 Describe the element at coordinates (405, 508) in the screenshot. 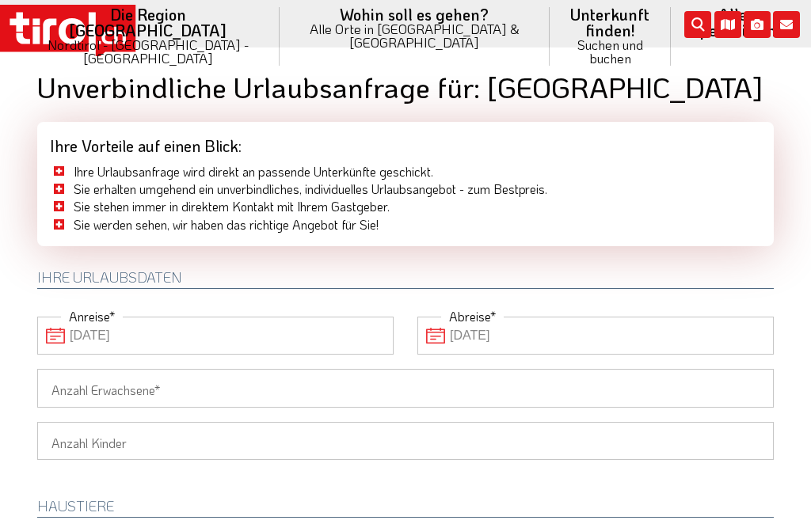

I see `h2: HAUSTIERE` at that location.